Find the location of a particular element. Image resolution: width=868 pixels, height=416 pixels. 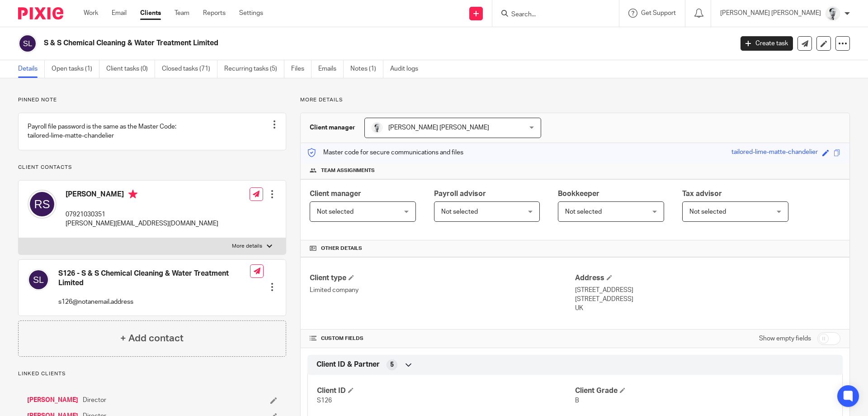

span: Payroll advisor is located at coordinates (459, 194).